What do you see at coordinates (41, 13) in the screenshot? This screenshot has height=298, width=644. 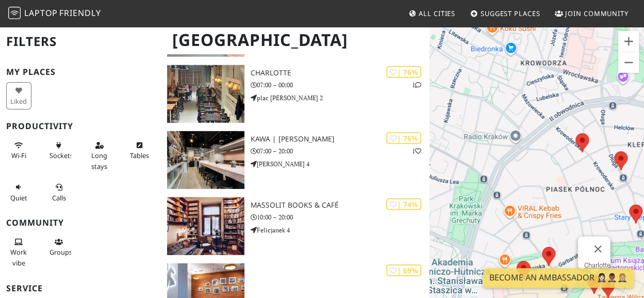 I see `span: Laptop` at bounding box center [41, 13].